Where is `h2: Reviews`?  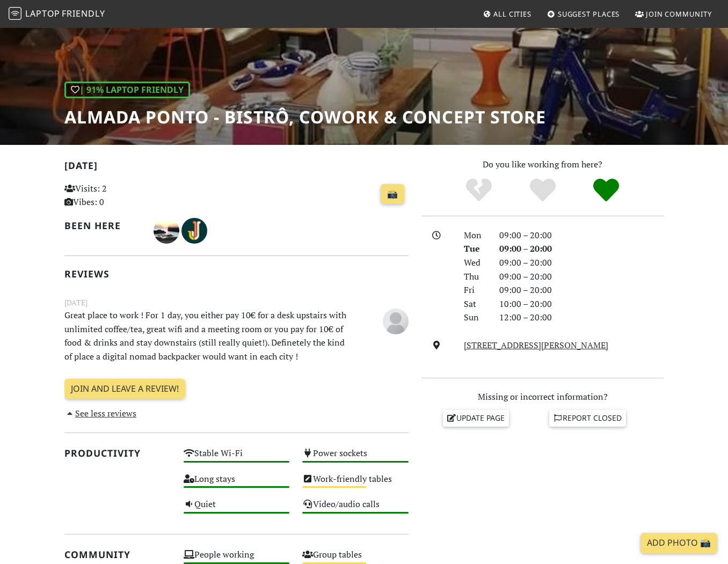 h2: Reviews is located at coordinates (236, 274).